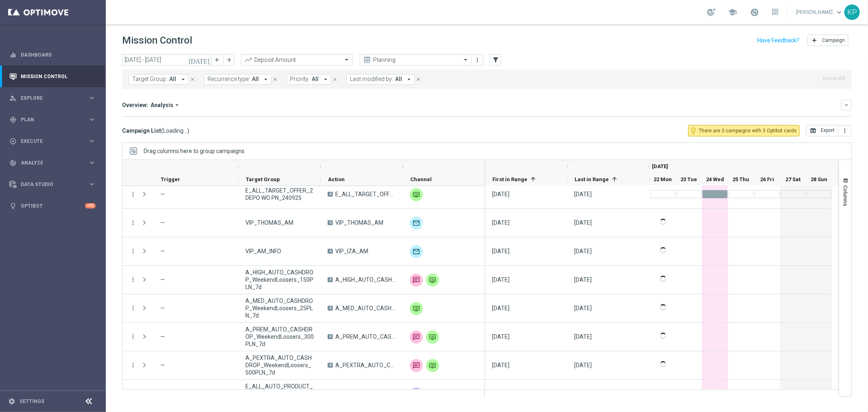 The image size is (868, 412). Describe the element at coordinates (496, 60) in the screenshot. I see `i: filter_alt` at that location.